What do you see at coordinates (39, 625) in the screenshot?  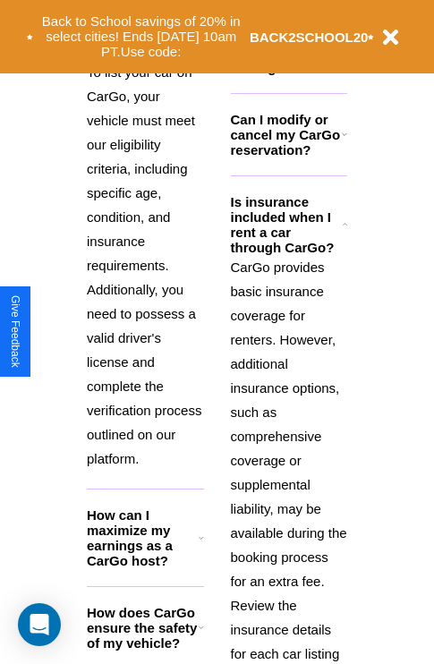 I see `div: Open Intercom Messenger` at bounding box center [39, 625].